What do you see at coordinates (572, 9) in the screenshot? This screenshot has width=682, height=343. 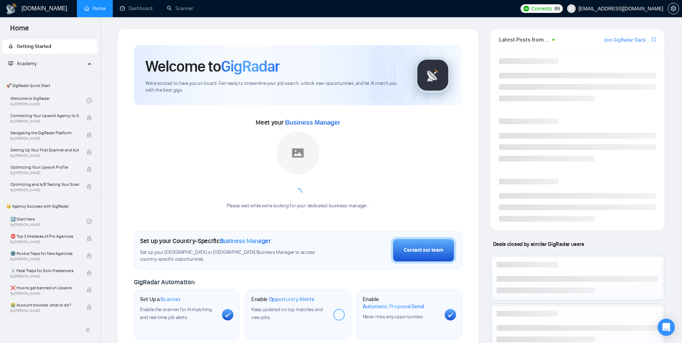 I see `span: user` at bounding box center [572, 9].